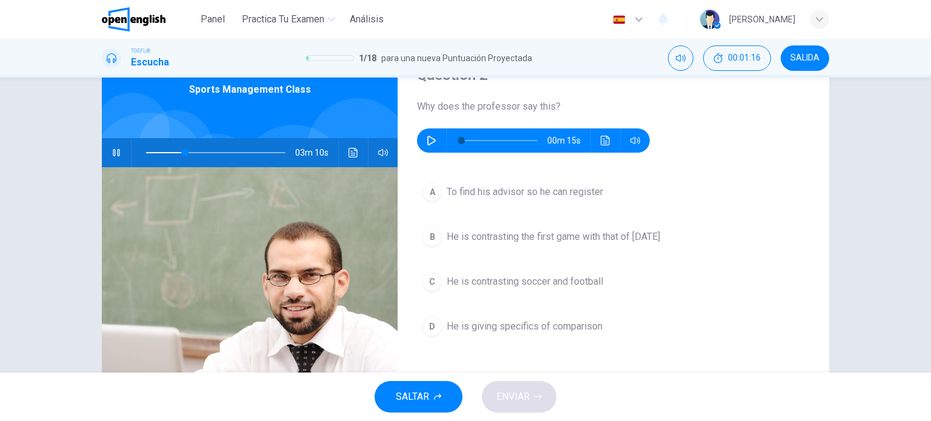 Image resolution: width=931 pixels, height=421 pixels. What do you see at coordinates (737, 58) in the screenshot?
I see `div: Ocultar` at bounding box center [737, 58].